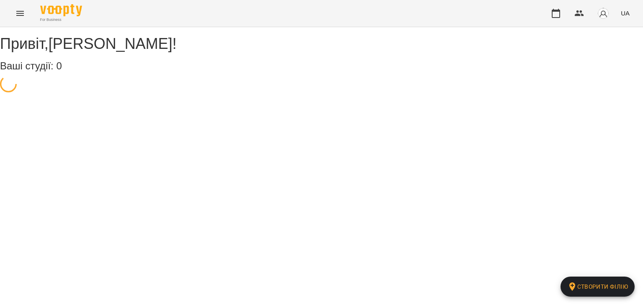 The width and height of the screenshot is (643, 305). What do you see at coordinates (20, 13) in the screenshot?
I see `button: Menu` at bounding box center [20, 13].